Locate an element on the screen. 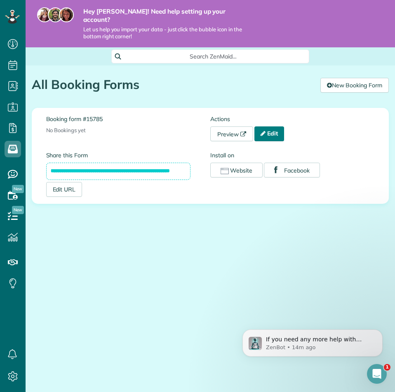 The height and width of the screenshot is (392, 395). button: Website is located at coordinates (236, 170).